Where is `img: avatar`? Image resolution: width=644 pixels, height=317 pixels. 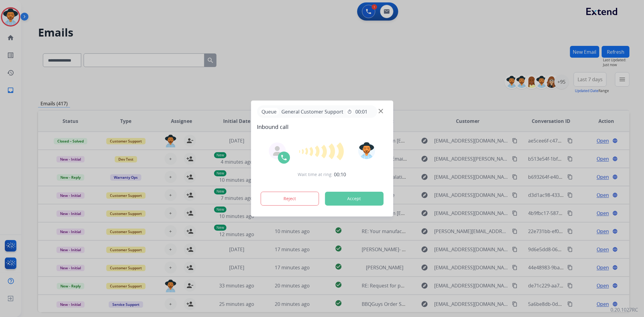
img: avatar is located at coordinates (367, 151).